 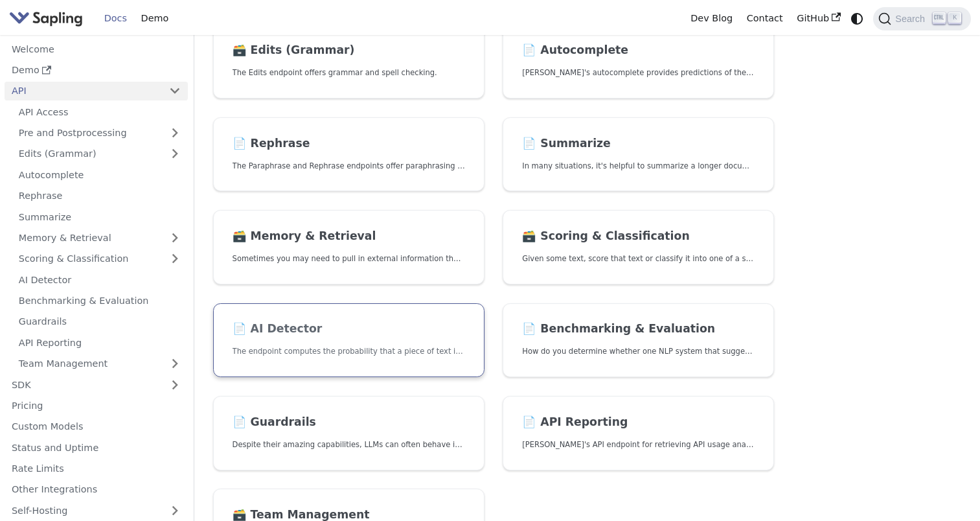 I want to click on h2: Benchmarking & Evaluation, so click(x=638, y=329).